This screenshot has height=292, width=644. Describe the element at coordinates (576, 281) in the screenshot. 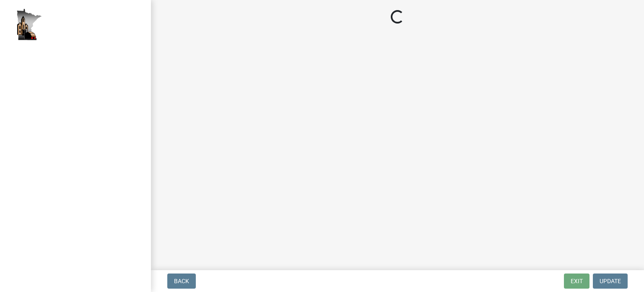

I see `button: Exit` at that location.